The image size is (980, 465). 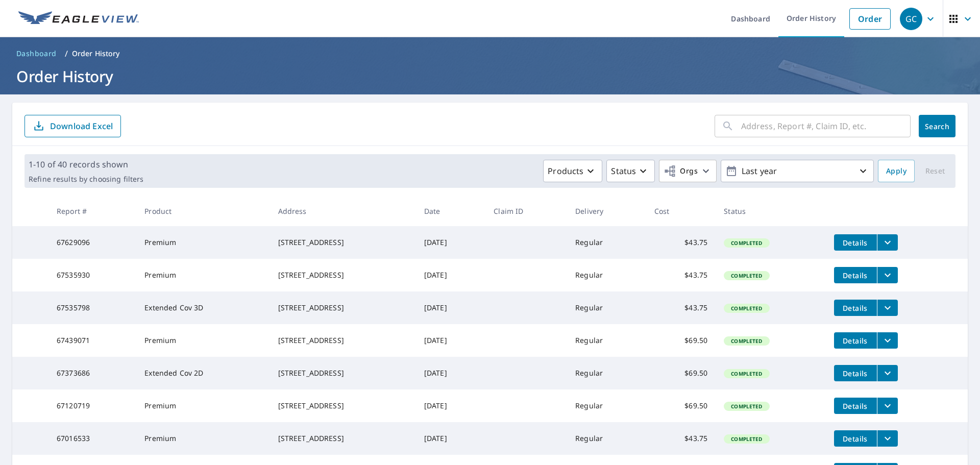 What do you see at coordinates (826, 126) in the screenshot?
I see `input: Address, Report #, Claim ID, etc.` at bounding box center [826, 126].